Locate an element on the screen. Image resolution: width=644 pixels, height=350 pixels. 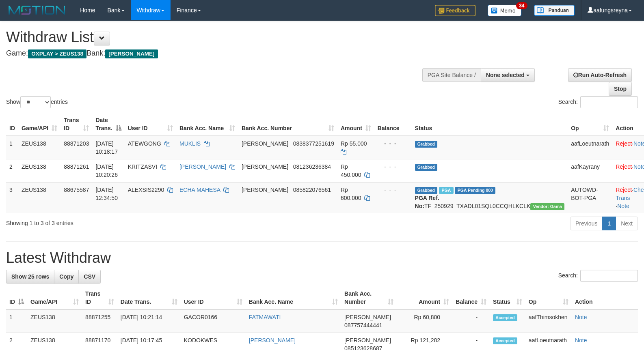
h1: Latest Withdraw is located at coordinates (322, 258).